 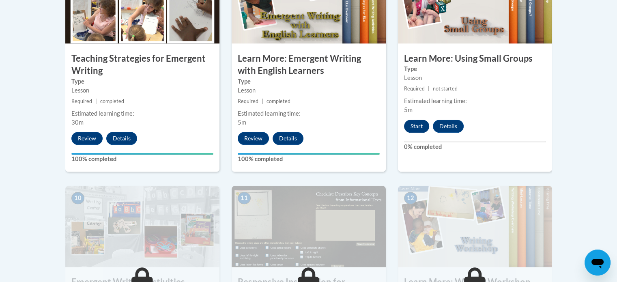 What do you see at coordinates (78, 198) in the screenshot?
I see `span: 10` at bounding box center [78, 198].